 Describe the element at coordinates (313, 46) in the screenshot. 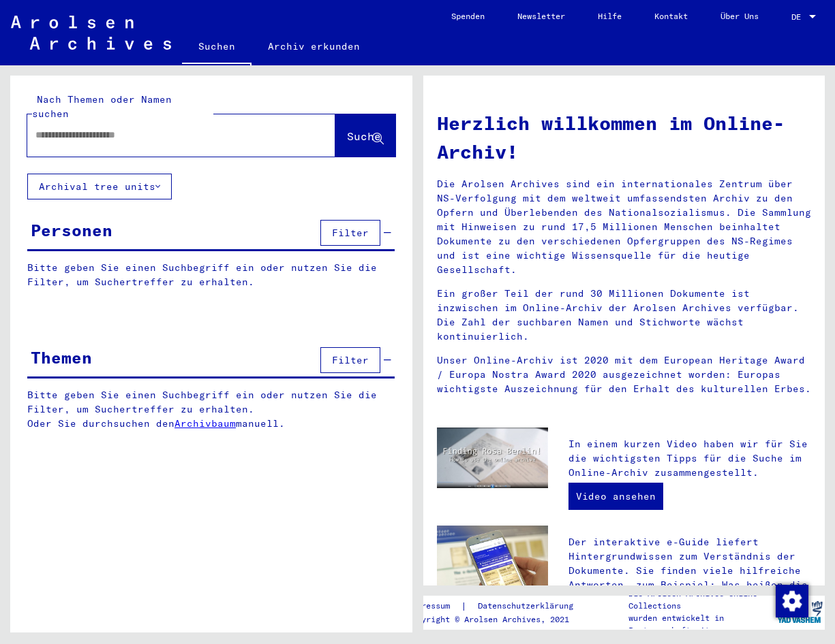

I see `a: Archiv erkunden` at that location.